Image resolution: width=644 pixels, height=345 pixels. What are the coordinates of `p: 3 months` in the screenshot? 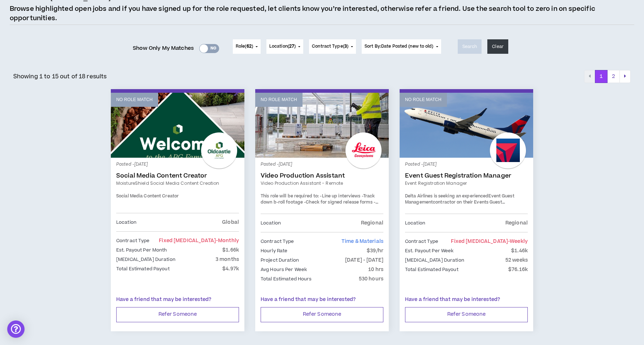 It's located at (227, 260).